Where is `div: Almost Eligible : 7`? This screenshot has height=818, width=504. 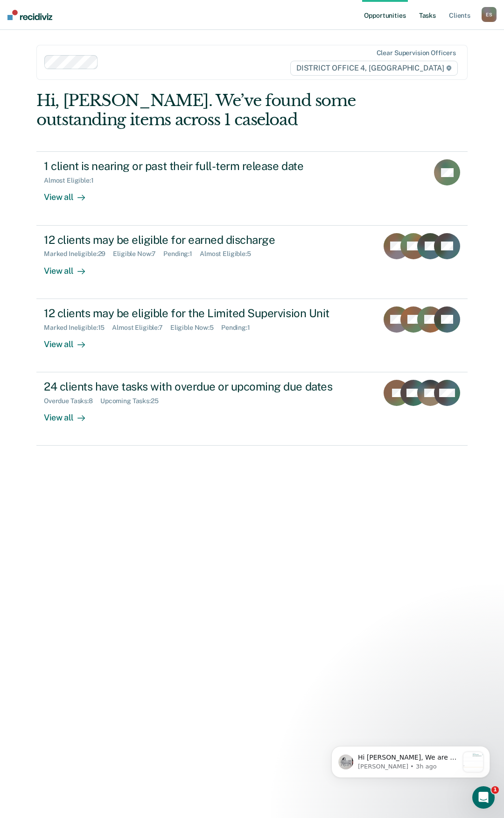
div: Almost Eligible : 7 is located at coordinates (141, 327).